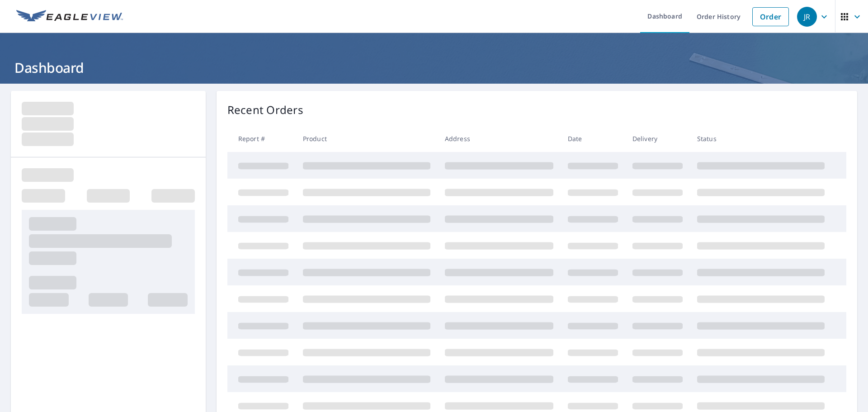 The height and width of the screenshot is (412, 868). Describe the element at coordinates (367, 138) in the screenshot. I see `th: Product` at that location.